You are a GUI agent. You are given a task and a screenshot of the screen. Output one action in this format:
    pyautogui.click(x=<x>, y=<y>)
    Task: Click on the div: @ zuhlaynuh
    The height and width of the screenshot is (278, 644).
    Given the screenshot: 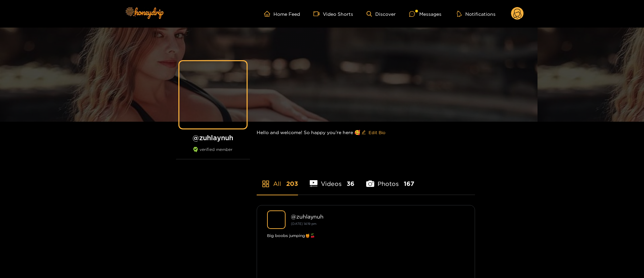 What is the action you would take?
    pyautogui.click(x=377, y=216)
    